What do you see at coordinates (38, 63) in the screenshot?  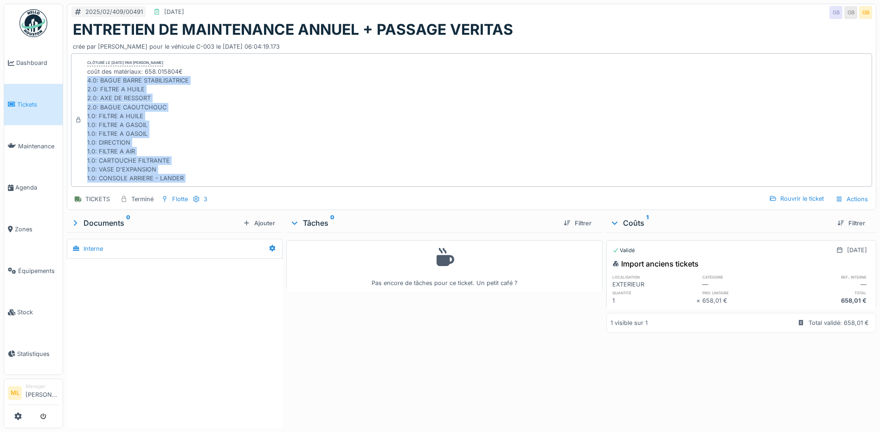 I see `span: Dashboard` at bounding box center [38, 63].